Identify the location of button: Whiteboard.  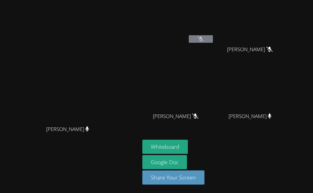
(165, 147).